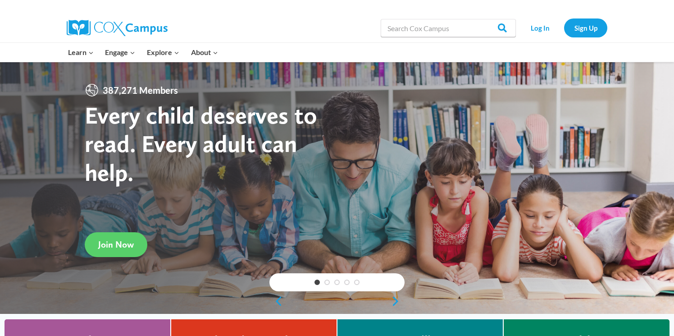 This screenshot has width=674, height=336. I want to click on strong: Every child deserves to read. Every adult can help., so click(201, 143).